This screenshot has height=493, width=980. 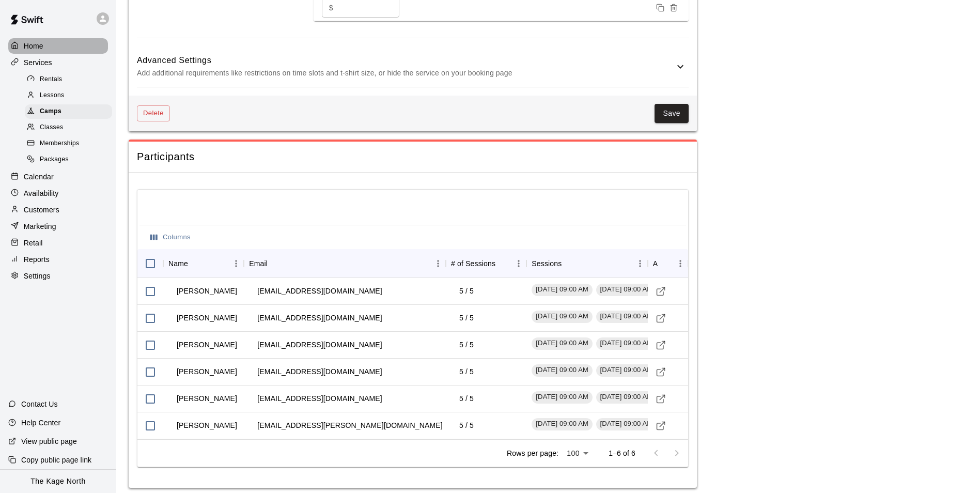 What do you see at coordinates (171, 237) in the screenshot?
I see `button: Select columns` at bounding box center [171, 237].